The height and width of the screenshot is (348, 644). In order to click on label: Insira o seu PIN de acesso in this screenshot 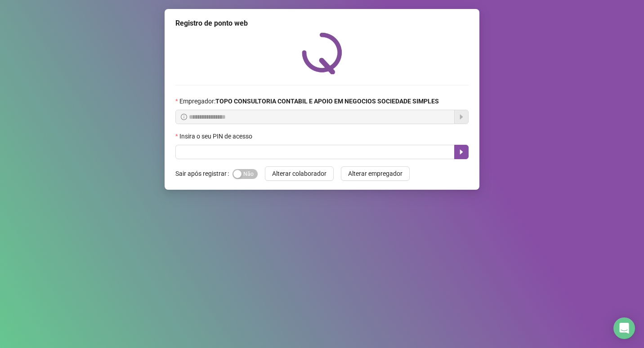, I will do `click(217, 136)`.